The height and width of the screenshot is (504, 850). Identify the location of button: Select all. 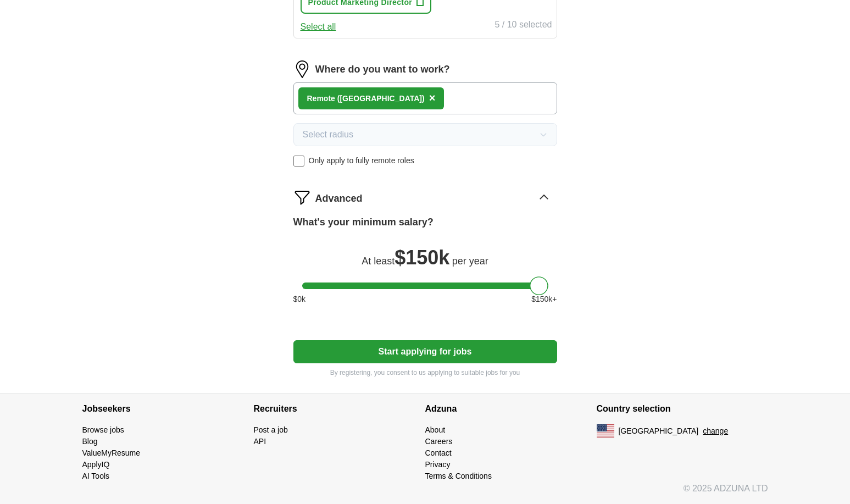
(318, 27).